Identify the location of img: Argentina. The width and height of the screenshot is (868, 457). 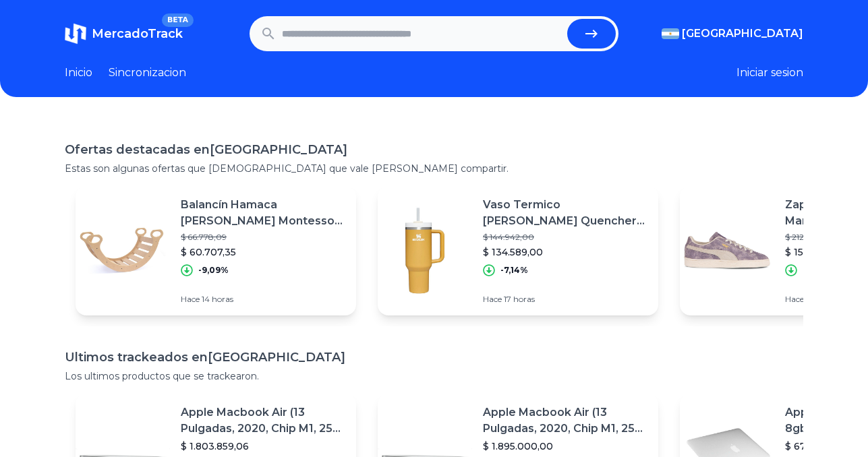
(671, 34).